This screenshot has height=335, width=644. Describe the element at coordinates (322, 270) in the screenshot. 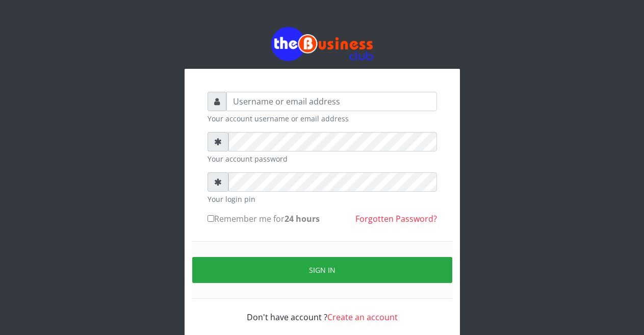

I see `button: Sign in` at that location.